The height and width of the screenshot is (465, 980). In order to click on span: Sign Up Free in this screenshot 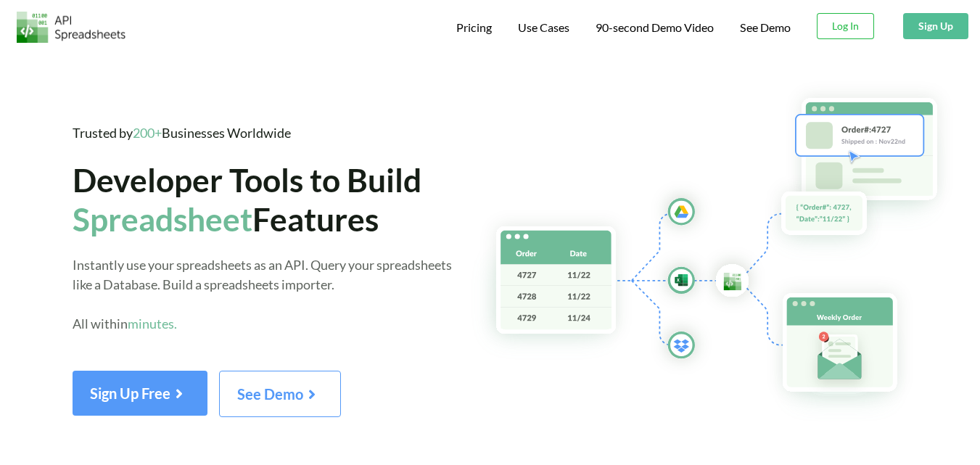, I will do `click(140, 393)`.